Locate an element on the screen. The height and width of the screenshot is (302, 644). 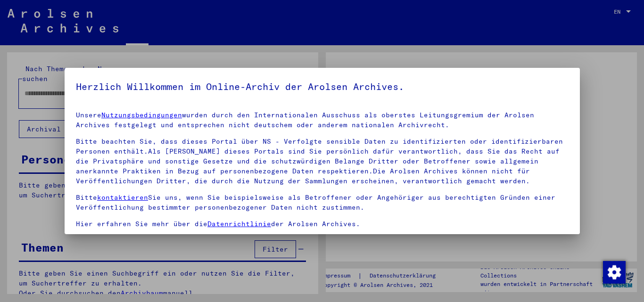
a: Nutzungsbedingungen is located at coordinates (141, 115).